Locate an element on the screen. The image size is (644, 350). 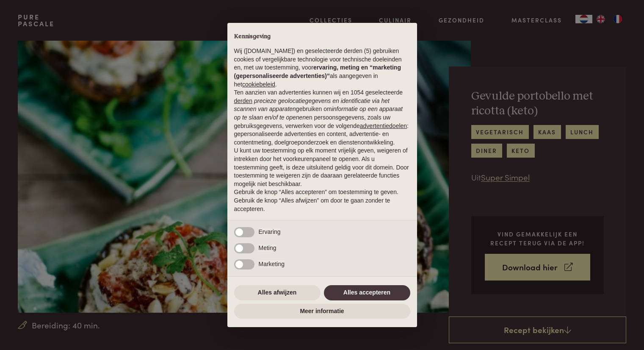
p: U kunt uw toestemming op elk moment vrijelijk geven, weigeren of intrekken door het voorkeurenpan... is located at coordinates (322, 168).